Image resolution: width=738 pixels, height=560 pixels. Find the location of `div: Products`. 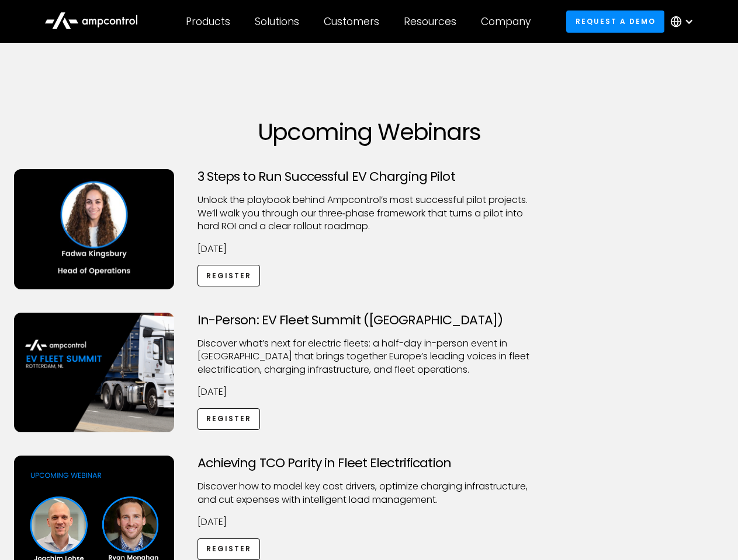

div: Products is located at coordinates (208, 22).